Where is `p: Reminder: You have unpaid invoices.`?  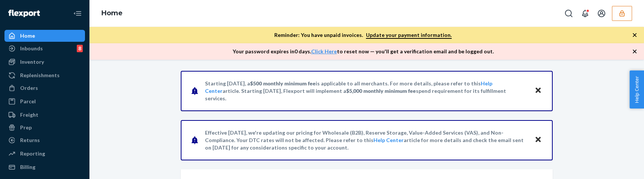 p: Reminder: You have unpaid invoices. is located at coordinates (363, 35).